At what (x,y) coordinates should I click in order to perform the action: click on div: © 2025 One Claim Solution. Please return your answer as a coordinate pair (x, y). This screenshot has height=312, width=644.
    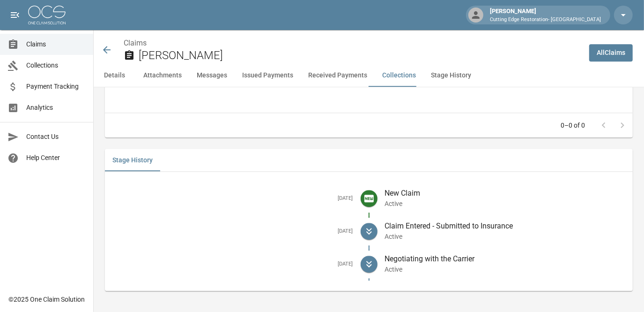
    Looking at the image, I should click on (47, 299).